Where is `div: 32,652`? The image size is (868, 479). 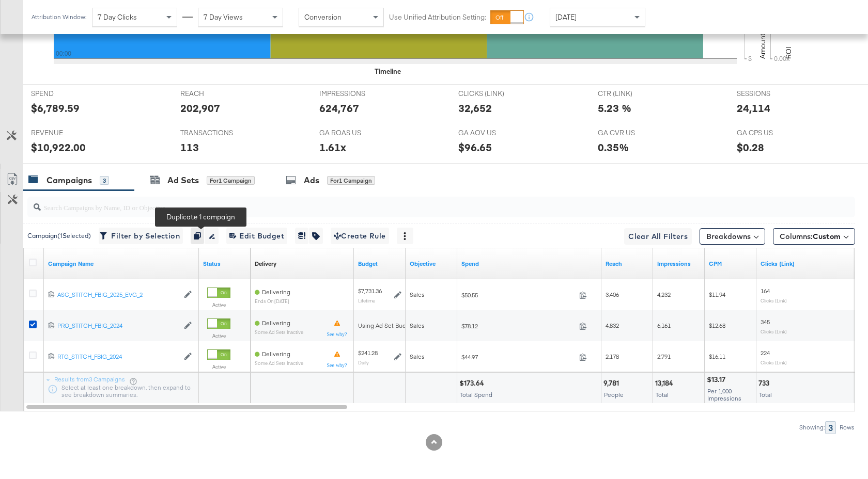
div: 32,652 is located at coordinates (475, 108).